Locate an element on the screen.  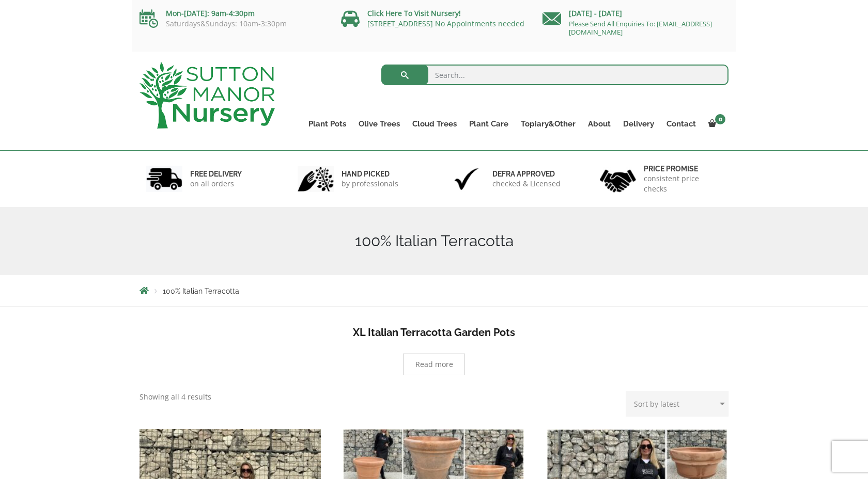
a: 0 is located at coordinates (715, 124).